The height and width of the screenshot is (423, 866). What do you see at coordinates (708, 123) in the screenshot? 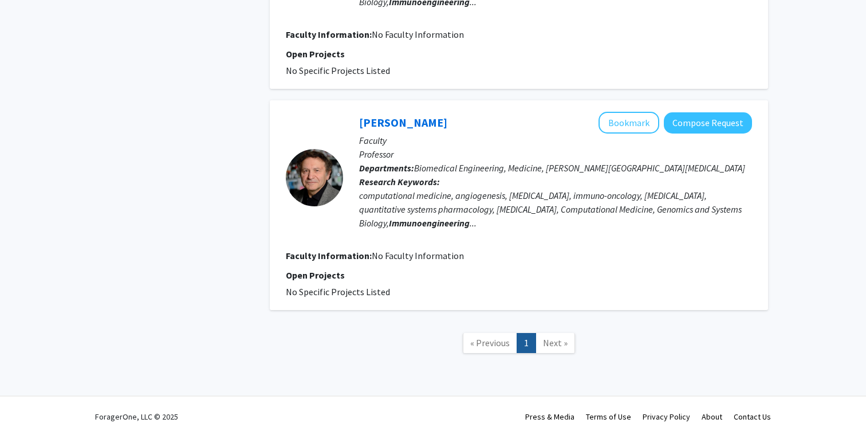
I see `button: Compose Request to Aleksander Popel` at bounding box center [708, 123].